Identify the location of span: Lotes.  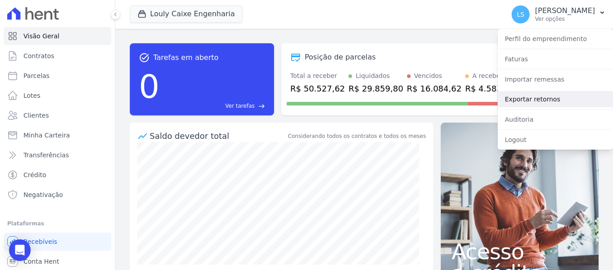
(32, 95).